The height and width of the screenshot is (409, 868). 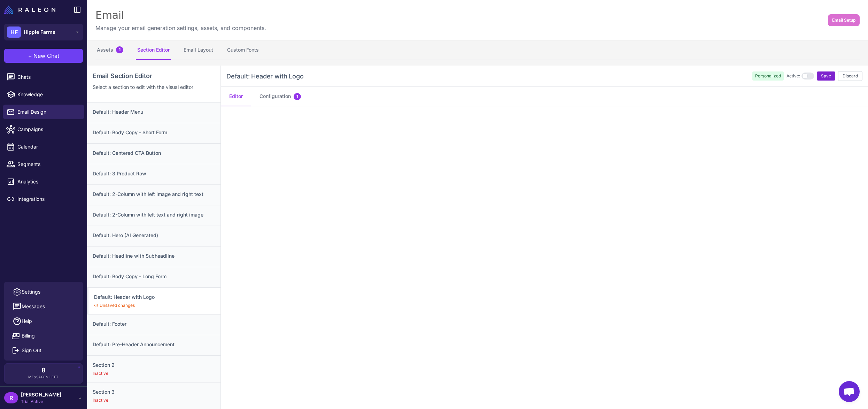 I want to click on button: Sign Out, so click(x=43, y=350).